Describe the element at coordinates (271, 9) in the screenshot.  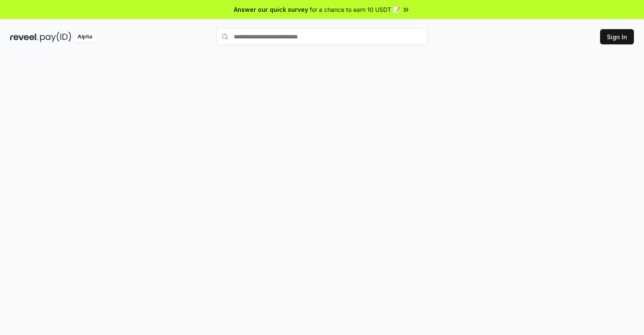
I see `span: Answer our quick survey` at that location.